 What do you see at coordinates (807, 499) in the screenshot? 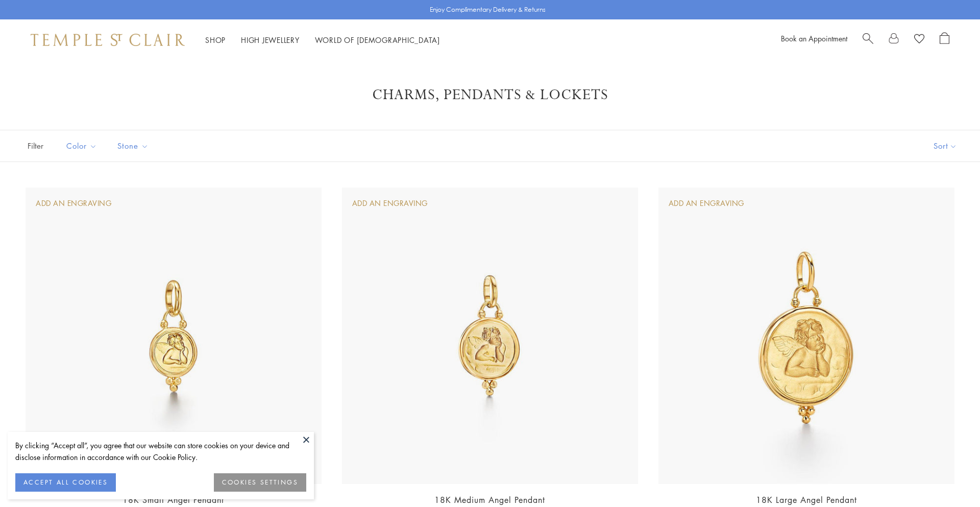
I see `a: 18K Large Angel Pendant` at bounding box center [807, 499].